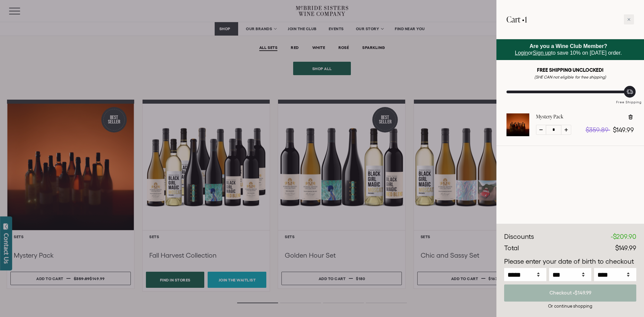 The width and height of the screenshot is (644, 317). I want to click on span: 1, so click(525, 19).